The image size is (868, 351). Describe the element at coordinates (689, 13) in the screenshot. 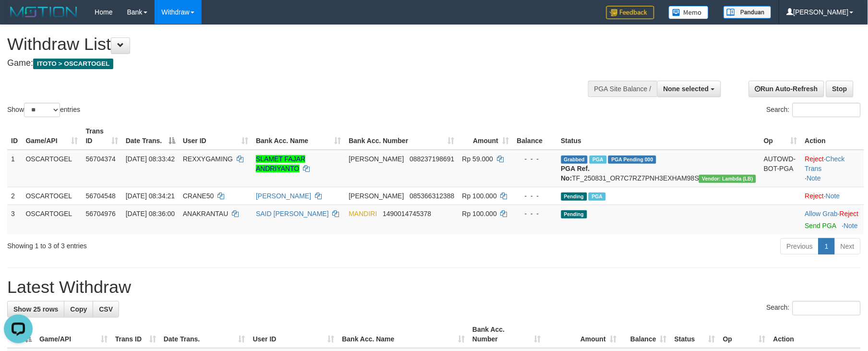

I see `img: Button%20Memo.svg` at that location.